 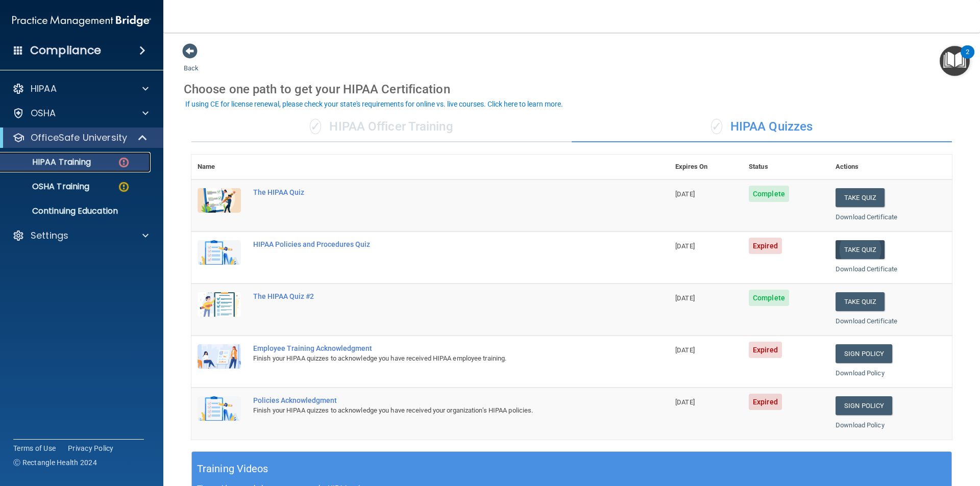 I want to click on p: HIPAA Training, so click(x=49, y=162).